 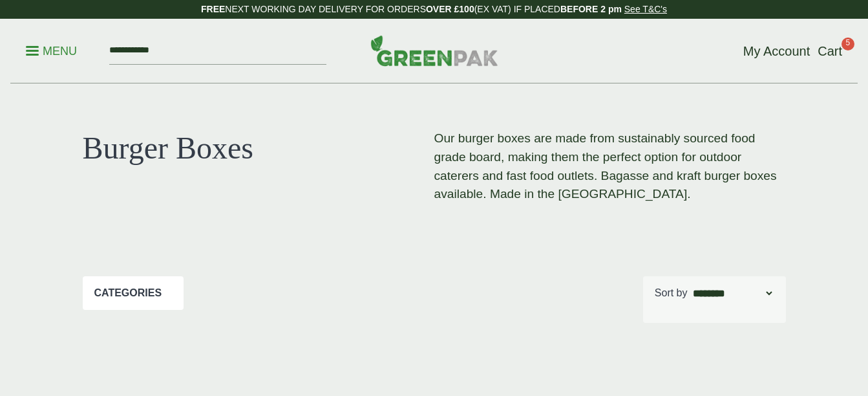 What do you see at coordinates (259, 148) in the screenshot?
I see `h1: Burger Boxes` at bounding box center [259, 148].